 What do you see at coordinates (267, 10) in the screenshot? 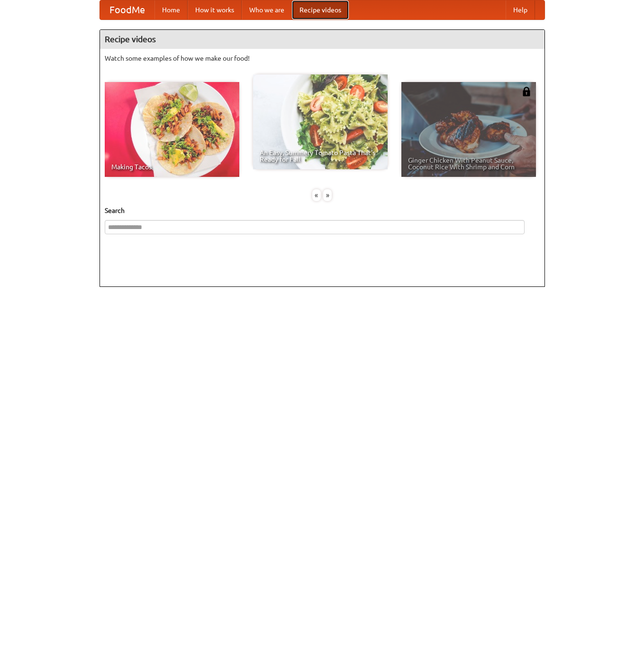
I see `a: Who we are` at bounding box center [267, 10].